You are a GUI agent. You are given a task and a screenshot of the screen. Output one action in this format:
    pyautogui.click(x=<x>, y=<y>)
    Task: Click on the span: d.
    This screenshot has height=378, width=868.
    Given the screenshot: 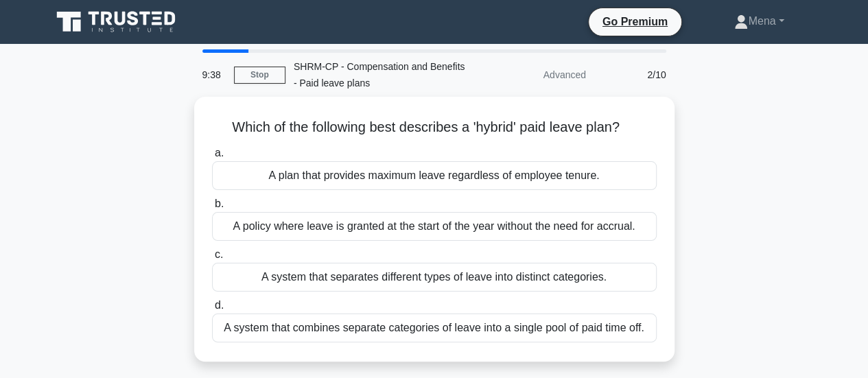 What is the action you would take?
    pyautogui.click(x=219, y=304)
    